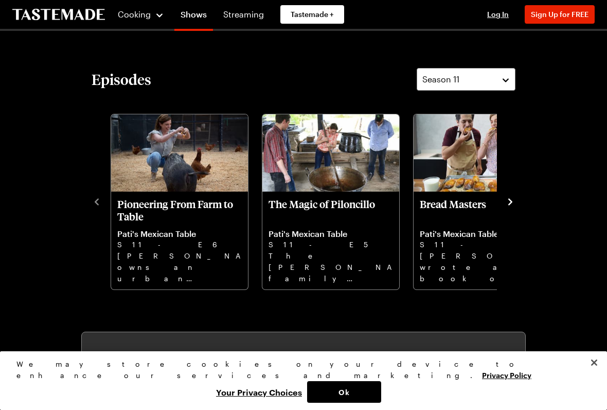 The height and width of the screenshot is (410, 607). I want to click on span: Tastemade +, so click(312, 14).